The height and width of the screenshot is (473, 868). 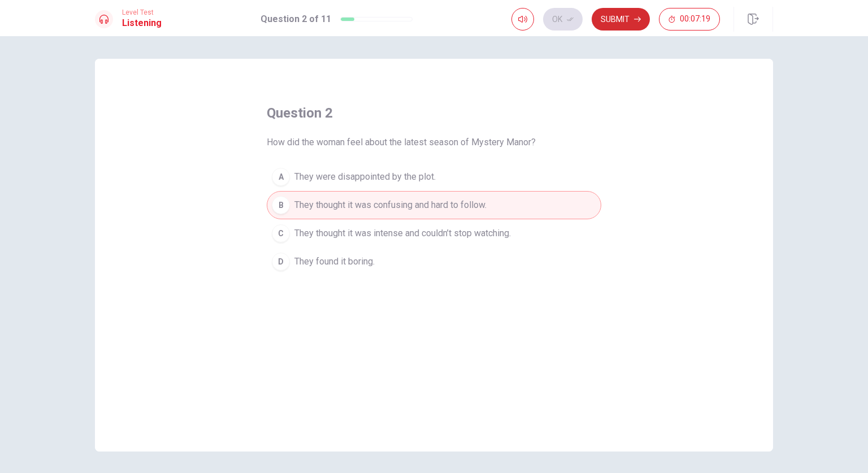 What do you see at coordinates (296, 20) in the screenshot?
I see `h1: Question 2 of 11` at bounding box center [296, 20].